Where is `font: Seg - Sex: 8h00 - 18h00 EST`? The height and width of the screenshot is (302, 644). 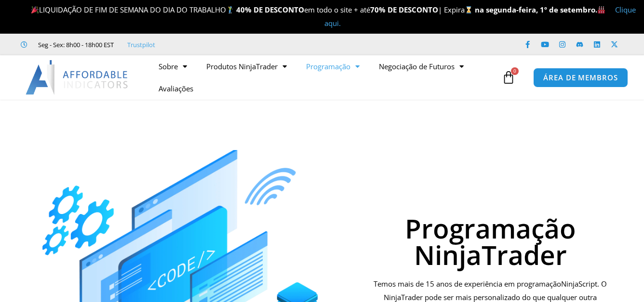 font: Seg - Sex: 8h00 - 18h00 EST is located at coordinates (76, 45).